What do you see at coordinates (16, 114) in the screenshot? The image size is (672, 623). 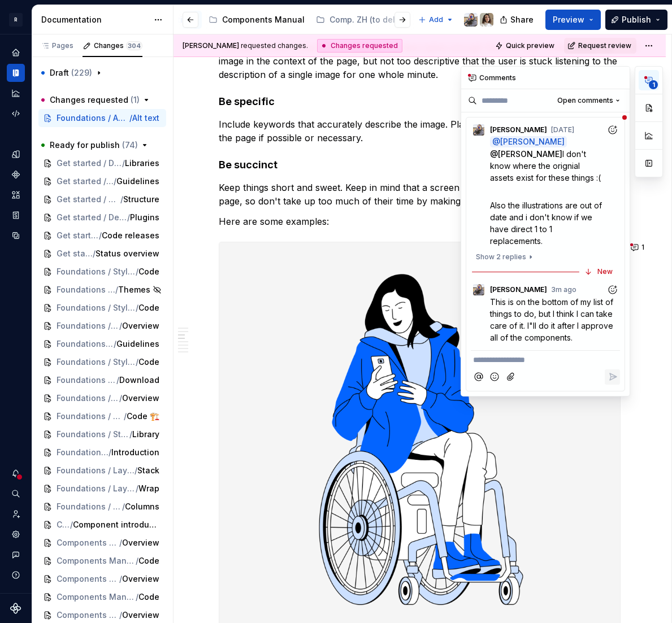 I see `div: Code automation` at bounding box center [16, 114].